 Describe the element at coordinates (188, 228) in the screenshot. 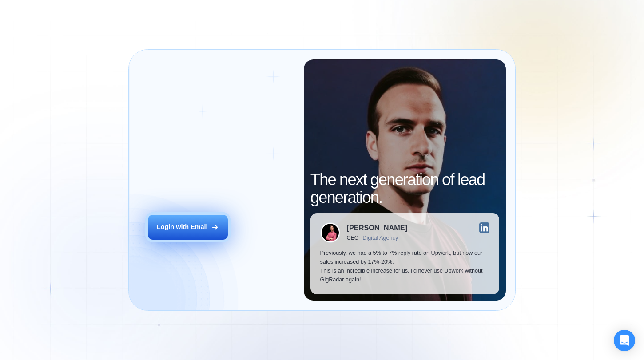

I see `button: Login with Email` at that location.